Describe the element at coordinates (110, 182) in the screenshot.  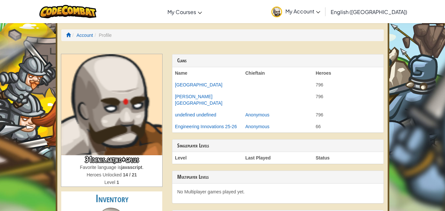
I see `span: Level` at that location.